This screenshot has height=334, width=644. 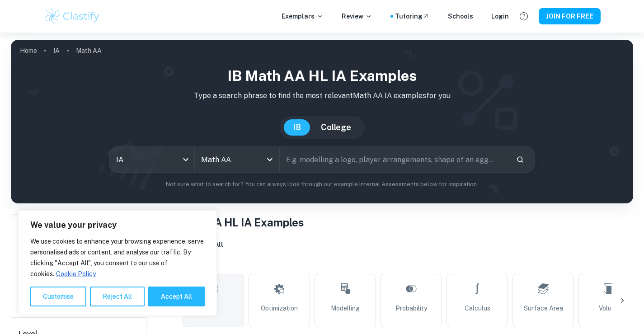 I want to click on p: We use cookies to enhance your browsing experience, serve personalised ads or content, and analys..., so click(x=117, y=258).